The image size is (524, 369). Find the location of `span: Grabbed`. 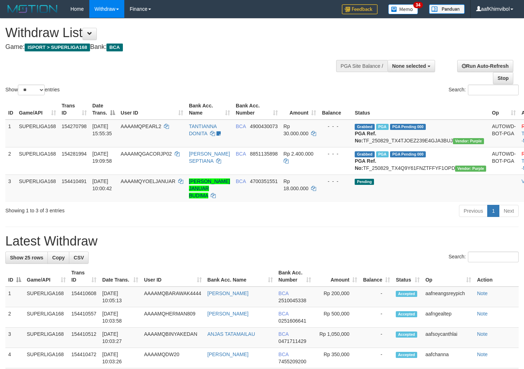

span: Grabbed is located at coordinates (365, 127).